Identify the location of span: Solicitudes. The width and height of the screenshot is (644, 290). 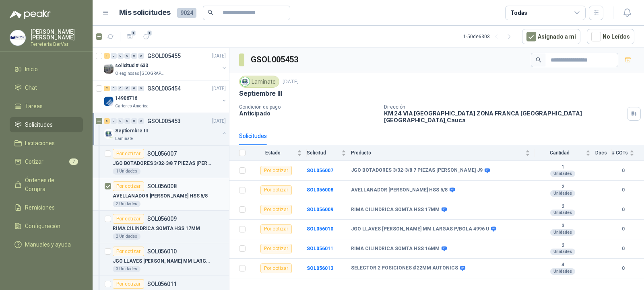
(38, 125).